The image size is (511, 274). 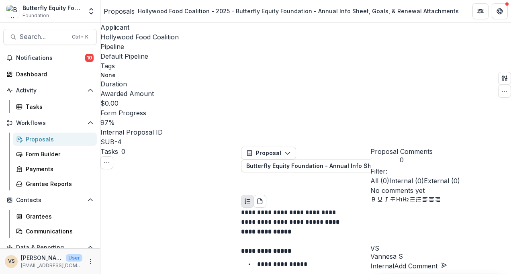 I want to click on div: Hollywood Food Coalition - 2025 - Butterfly Equity Foundation - Annual Info Sheet, Goals, & Renew..., so click(x=298, y=11).